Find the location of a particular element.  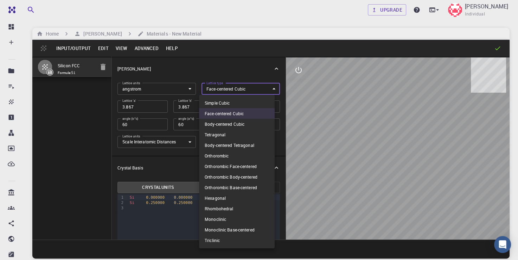

li: Orthorombic Body-centered is located at coordinates (237, 177).